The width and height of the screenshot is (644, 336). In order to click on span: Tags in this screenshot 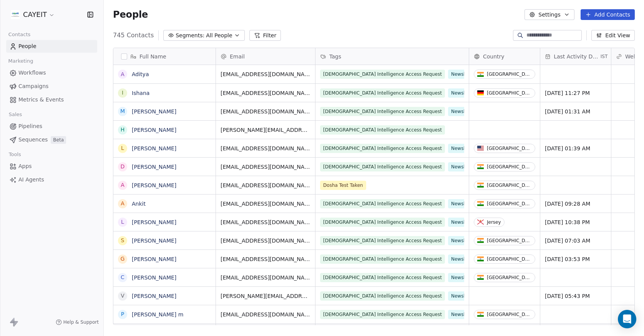, I will do `click(335, 56)`.